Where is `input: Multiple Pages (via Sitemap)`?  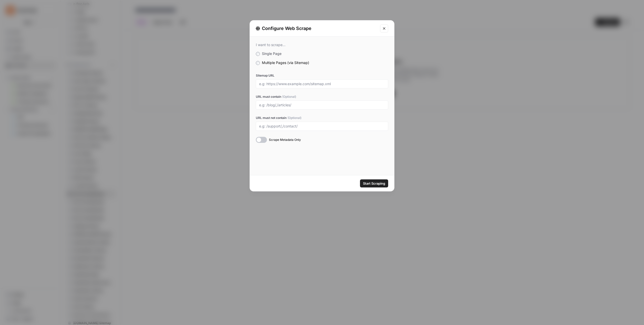 input: Multiple Pages (via Sitemap) is located at coordinates (258, 63).